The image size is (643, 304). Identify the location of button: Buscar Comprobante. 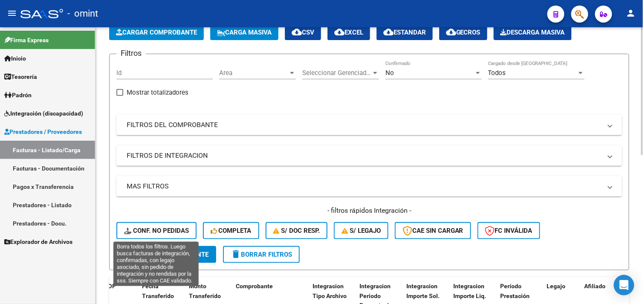
(166, 255).